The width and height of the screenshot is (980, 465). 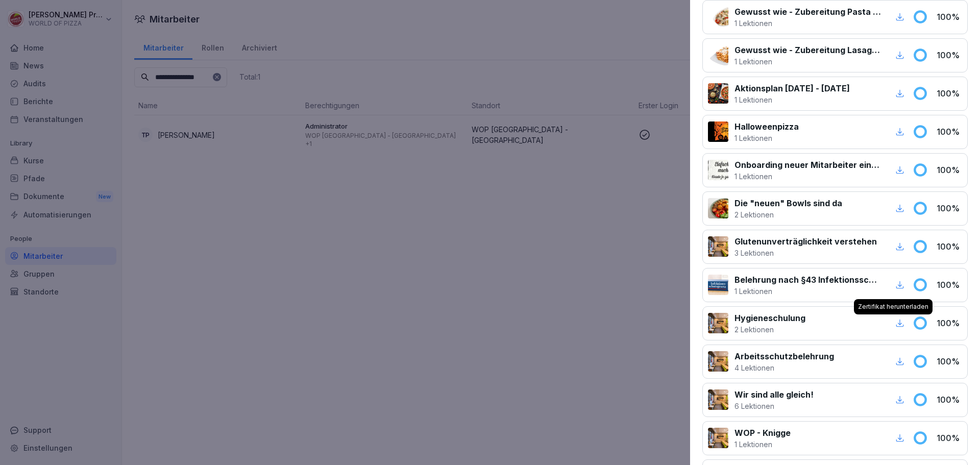 I want to click on p: Onboarding neuer Mitarbeiter einfach gemacht, so click(x=807, y=165).